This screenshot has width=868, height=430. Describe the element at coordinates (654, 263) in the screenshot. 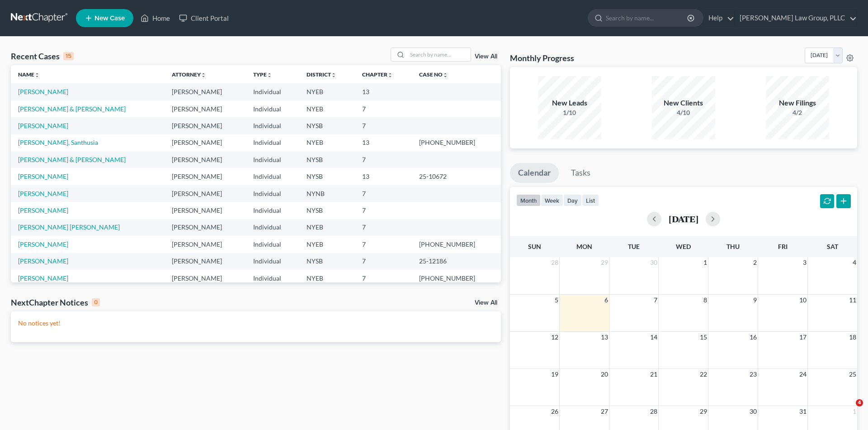

I see `span: 30` at that location.